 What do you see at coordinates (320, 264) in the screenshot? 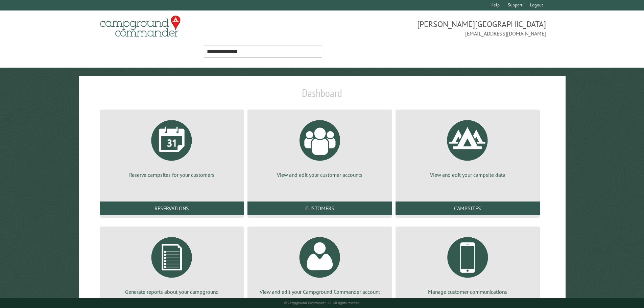
I see `a: View and edit your Campground Commander account` at bounding box center [320, 264].